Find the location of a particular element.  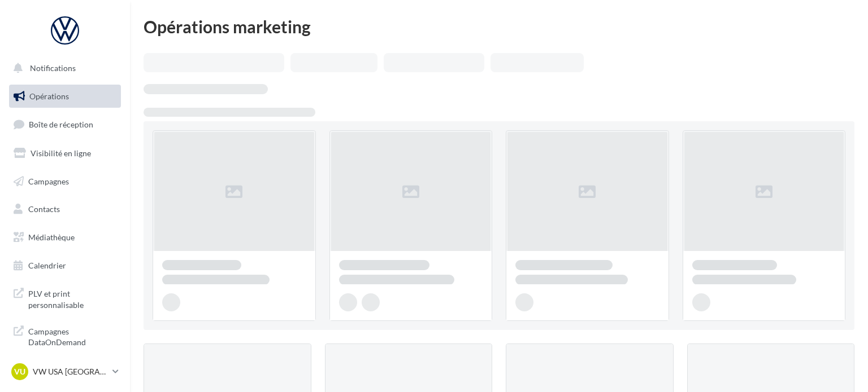

button: Notifications is located at coordinates (63, 68).